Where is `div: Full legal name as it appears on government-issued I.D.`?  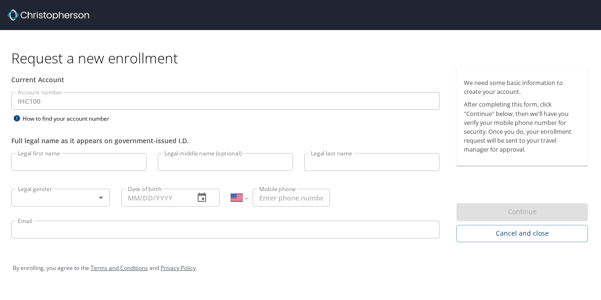 div: Full legal name as it appears on government-issued I.D. is located at coordinates (225, 140).